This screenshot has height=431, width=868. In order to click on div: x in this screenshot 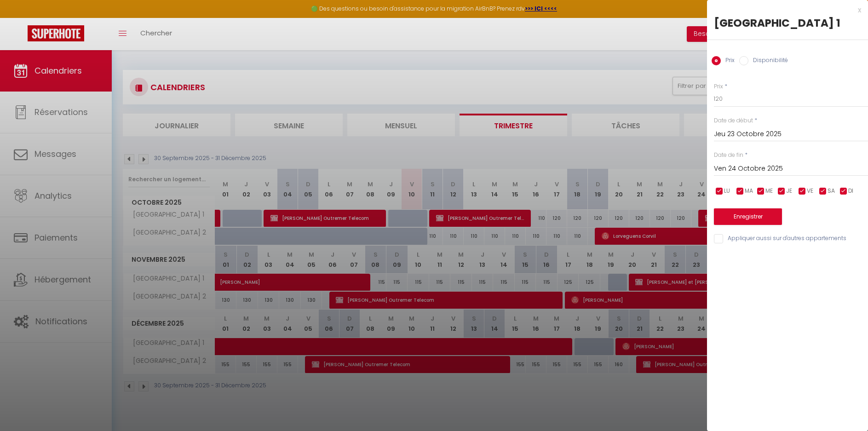, I will do `click(785, 10)`.